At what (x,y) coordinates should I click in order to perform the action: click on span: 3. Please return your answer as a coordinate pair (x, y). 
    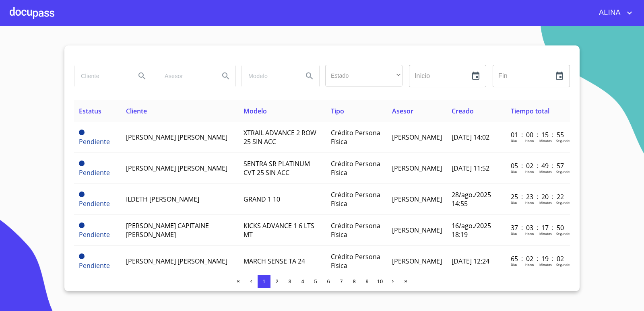
    Looking at the image, I should click on (289, 282).